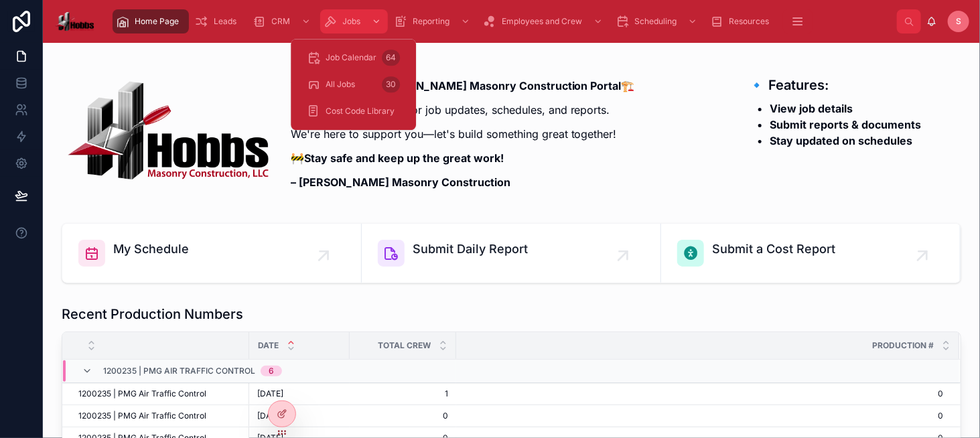 This screenshot has width=980, height=438. I want to click on a: Resources, so click(743, 21).